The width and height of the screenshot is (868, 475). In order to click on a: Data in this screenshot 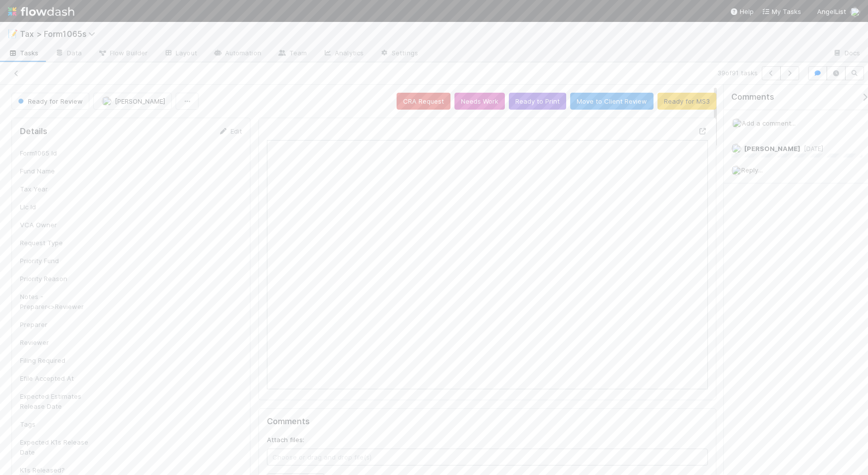, I will do `click(68, 54)`.